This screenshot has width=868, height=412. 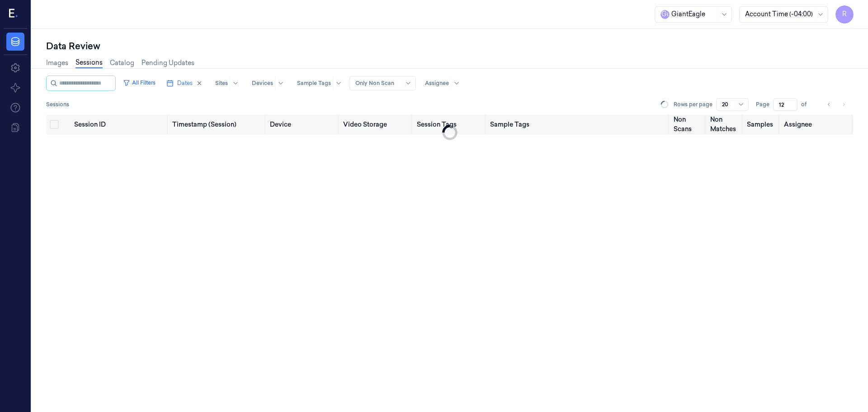 What do you see at coordinates (168, 63) in the screenshot?
I see `a: Pending Updates` at bounding box center [168, 63].